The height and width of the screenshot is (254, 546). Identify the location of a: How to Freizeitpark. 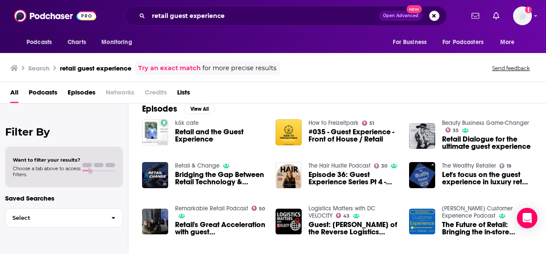
(333, 123).